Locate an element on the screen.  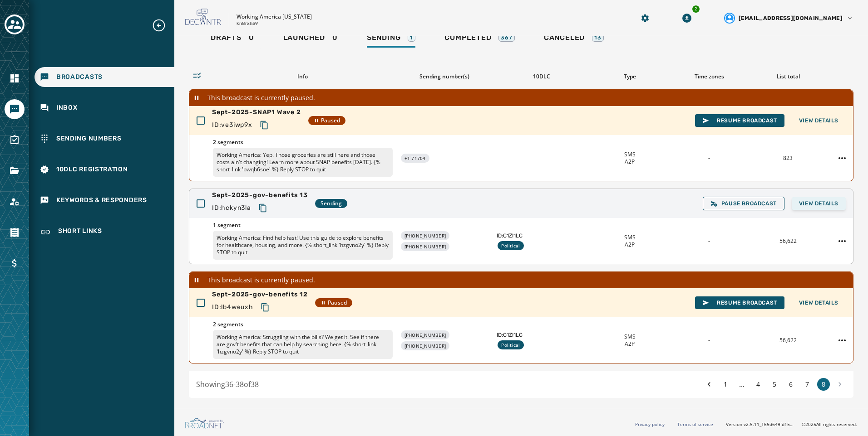
span: Sending Numbers is located at coordinates (89, 139).